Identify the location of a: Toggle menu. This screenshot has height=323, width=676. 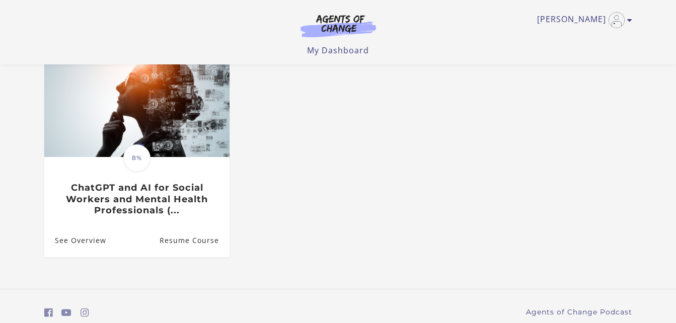
(582, 20).